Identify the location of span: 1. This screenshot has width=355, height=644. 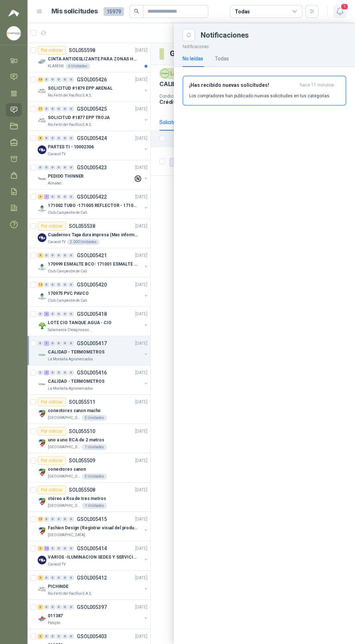
(344, 7).